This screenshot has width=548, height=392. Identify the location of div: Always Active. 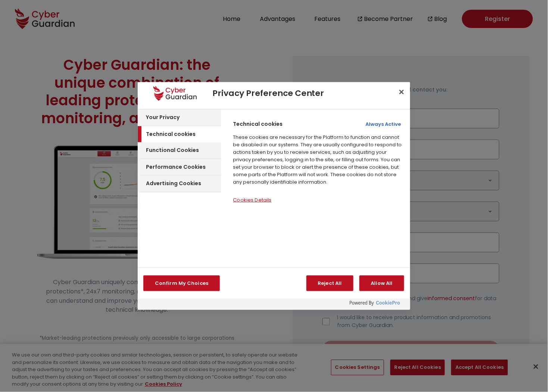
(383, 124).